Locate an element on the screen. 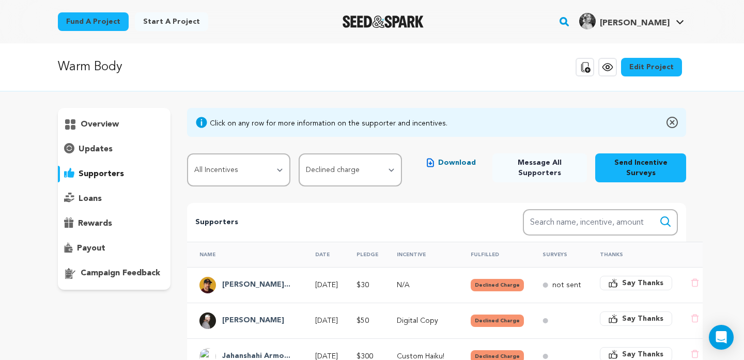  button: loans is located at coordinates (114, 199).